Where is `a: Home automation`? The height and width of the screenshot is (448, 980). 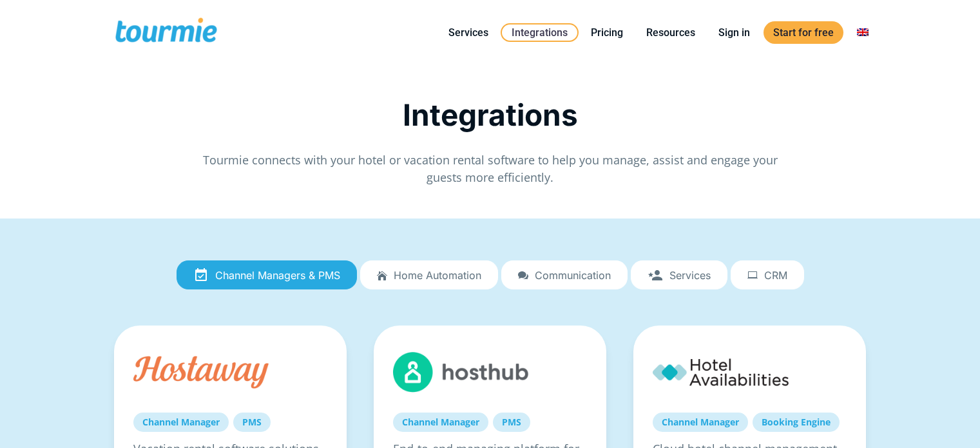 a: Home automation is located at coordinates (429, 275).